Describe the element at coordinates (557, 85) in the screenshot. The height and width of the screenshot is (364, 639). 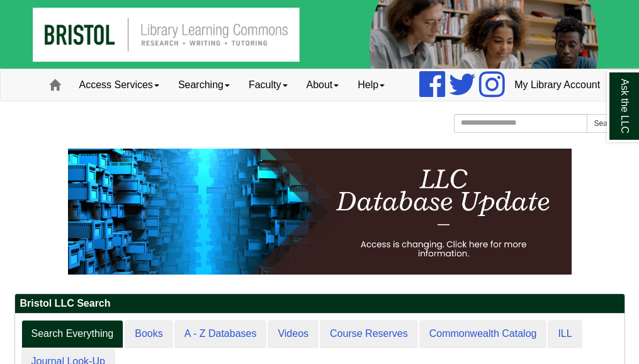
I see `a: My Library Account` at that location.